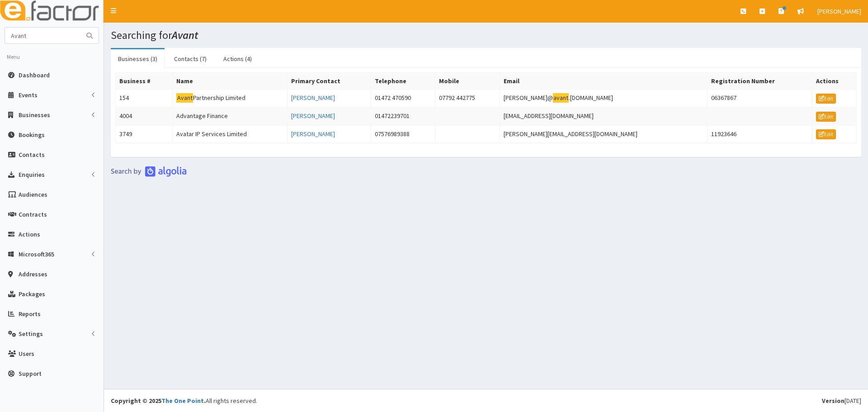  I want to click on a: The One Point, so click(183, 401).